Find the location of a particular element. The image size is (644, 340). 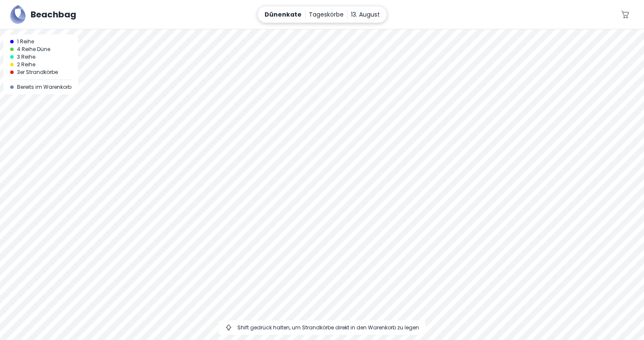

span: Bereits im Warenkorb is located at coordinates (44, 87).